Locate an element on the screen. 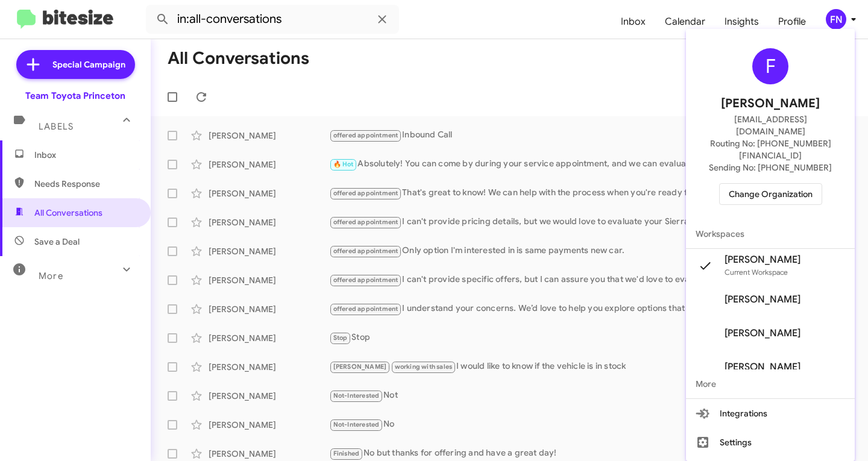 This screenshot has height=461, width=868. button: Change Organization is located at coordinates (770, 194).